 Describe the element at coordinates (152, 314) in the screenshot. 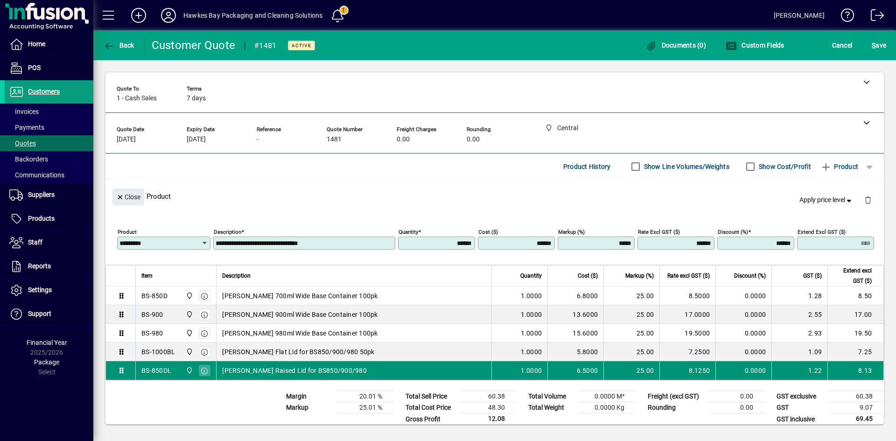

I see `div: BS-900` at that location.